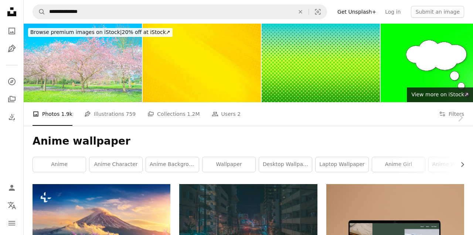 The width and height of the screenshot is (473, 235). What do you see at coordinates (393, 12) in the screenshot?
I see `a: Log in` at bounding box center [393, 12].